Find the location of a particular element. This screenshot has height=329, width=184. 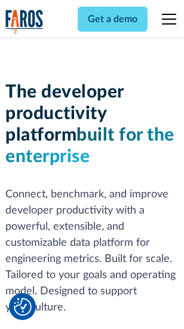

img: Logo of the analytics and reporting company Faros. is located at coordinates (25, 22).